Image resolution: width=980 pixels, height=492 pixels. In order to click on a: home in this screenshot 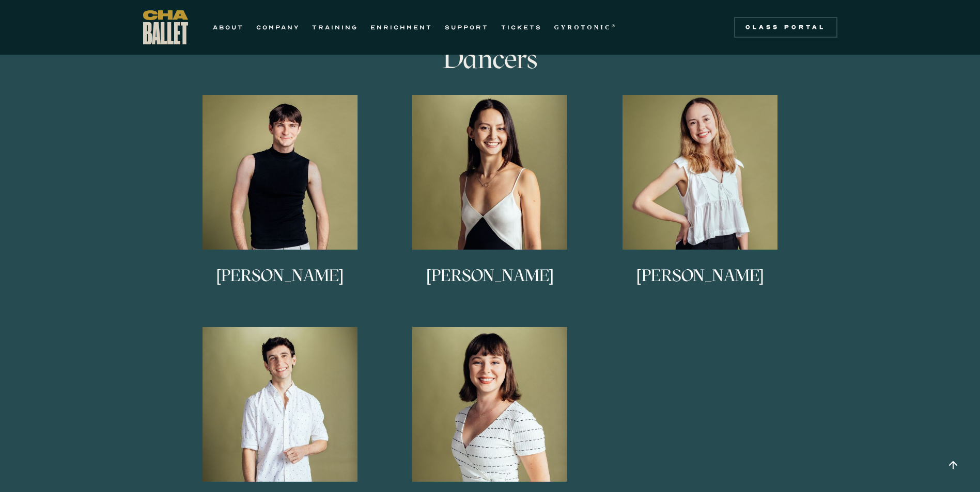, I will do `click(165, 28)`.